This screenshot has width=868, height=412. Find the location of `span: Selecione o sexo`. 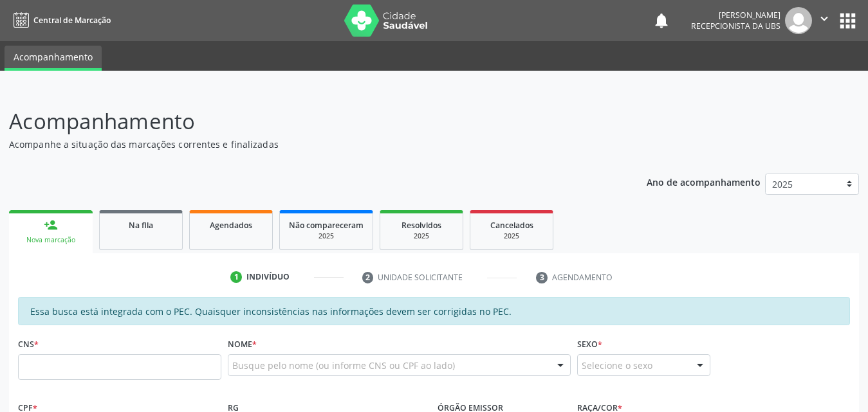

span: Selecione o sexo is located at coordinates (617, 365).